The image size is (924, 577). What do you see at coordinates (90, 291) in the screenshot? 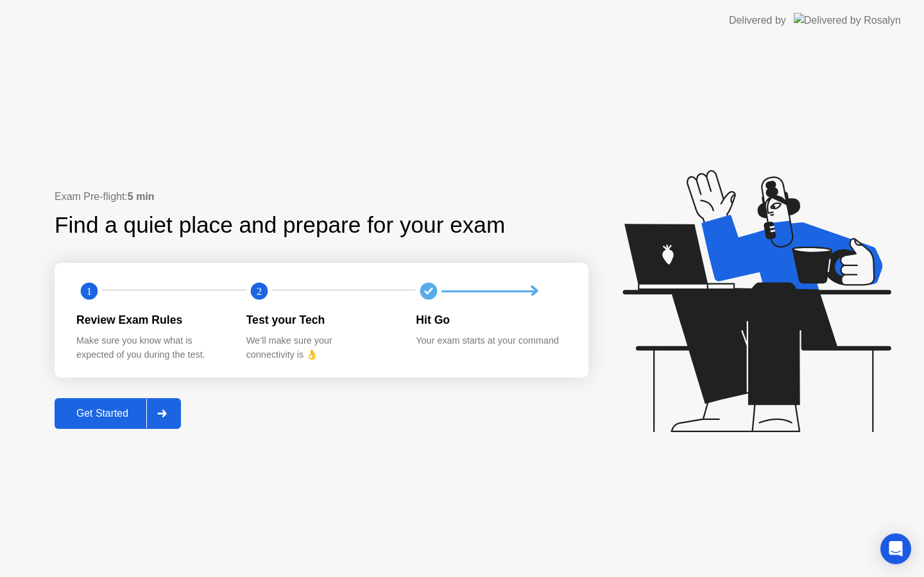
I see `text: 1` at bounding box center [90, 291].